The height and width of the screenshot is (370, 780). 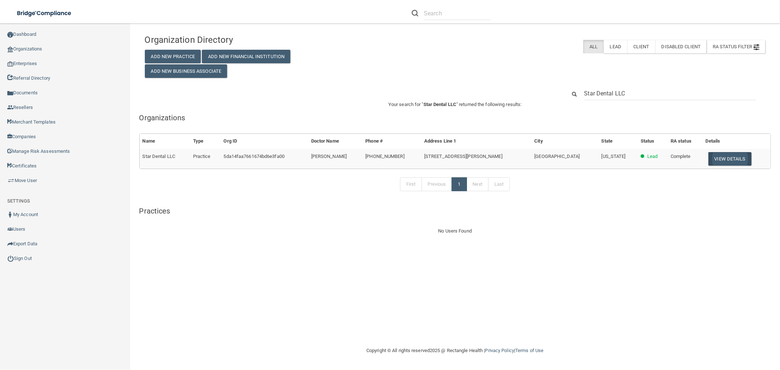 I want to click on button: View Details, so click(x=730, y=159).